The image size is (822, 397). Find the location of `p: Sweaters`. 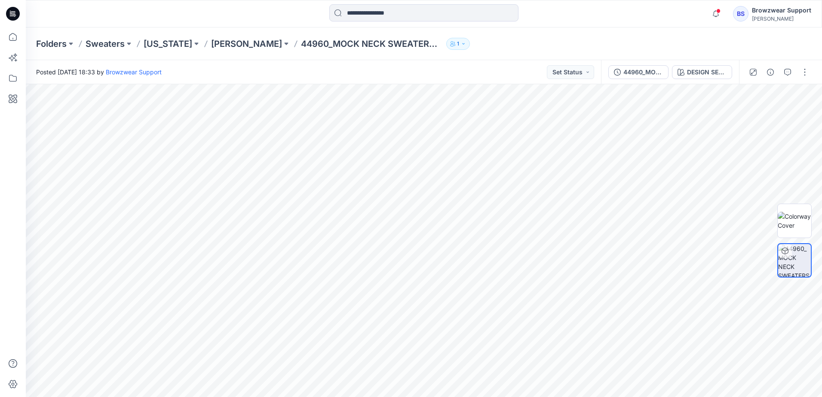

p: Sweaters is located at coordinates (105, 44).